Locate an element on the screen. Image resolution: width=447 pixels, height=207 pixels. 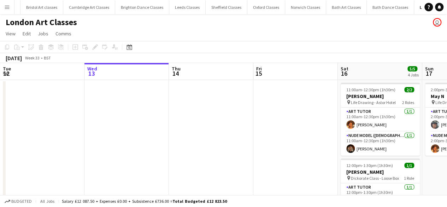
span: Budgeted is located at coordinates (22, 201).